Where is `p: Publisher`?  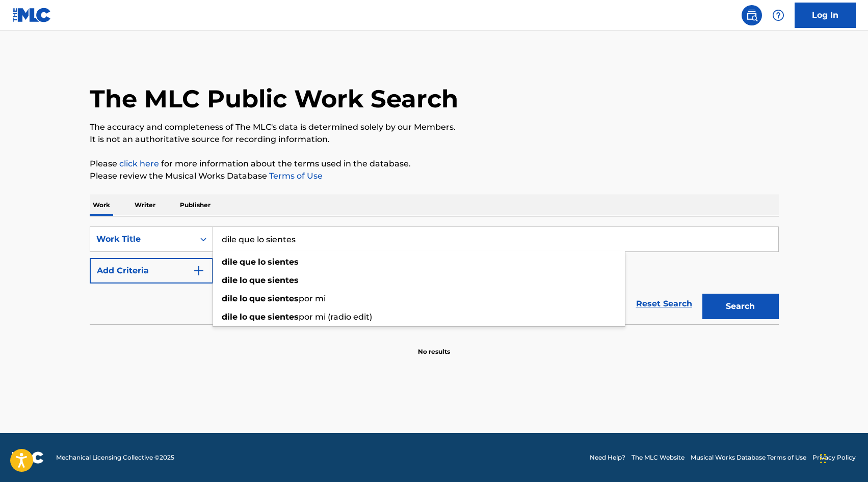 p: Publisher is located at coordinates (195, 205).